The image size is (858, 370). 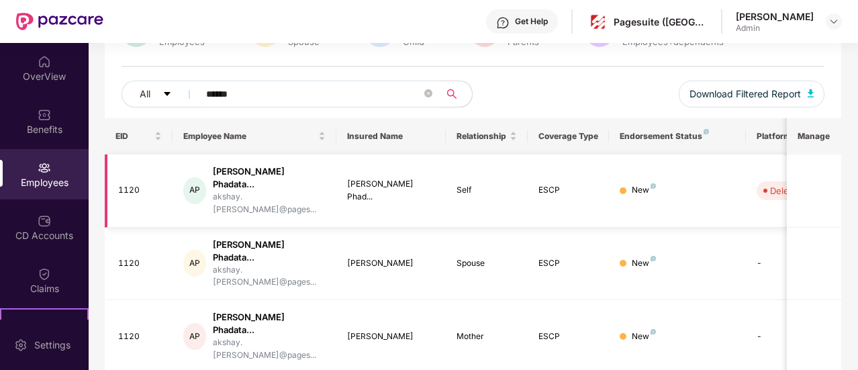 What do you see at coordinates (139, 136) in the screenshot?
I see `th: EID` at bounding box center [139, 136].